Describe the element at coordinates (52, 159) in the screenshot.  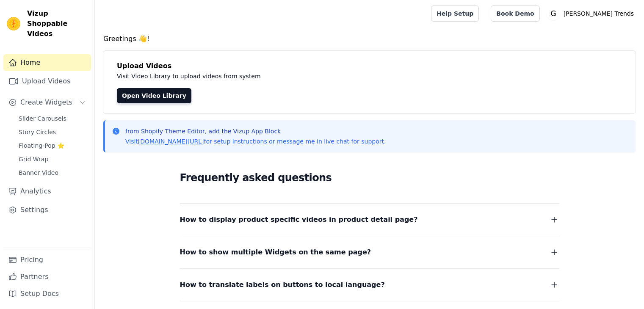
I see `a: Grid Wrap` at that location.